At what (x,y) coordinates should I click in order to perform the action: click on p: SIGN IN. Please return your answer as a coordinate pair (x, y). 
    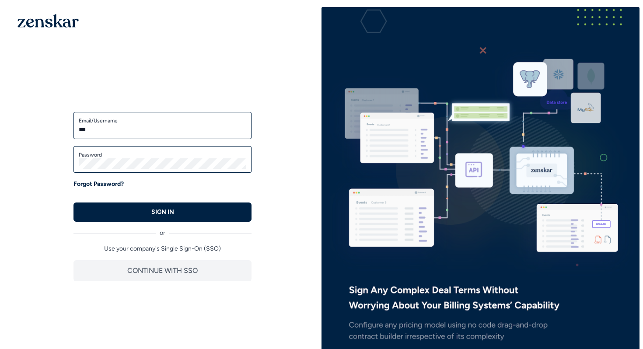
    Looking at the image, I should click on (163, 212).